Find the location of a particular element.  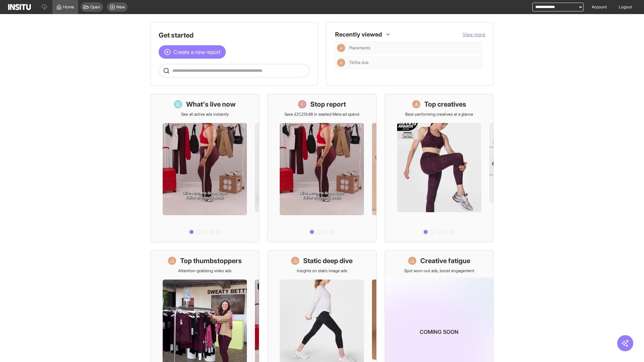

h1: Stop report is located at coordinates (328, 104).